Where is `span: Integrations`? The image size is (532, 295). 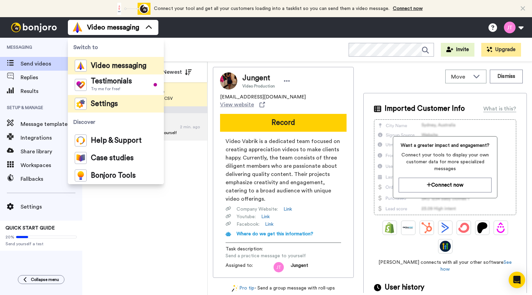 span: Integrations is located at coordinates (45, 138).